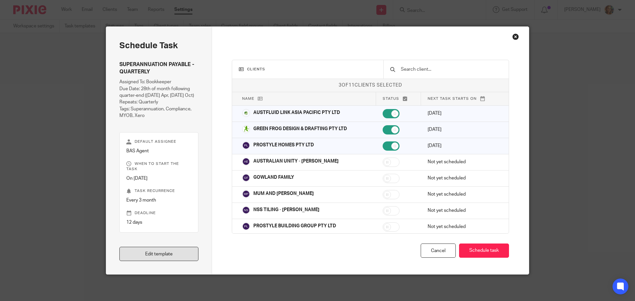 This screenshot has width=635, height=301. I want to click on p: GREEN FROG DESIGN & DRAFTING PTY LTD, so click(300, 129).